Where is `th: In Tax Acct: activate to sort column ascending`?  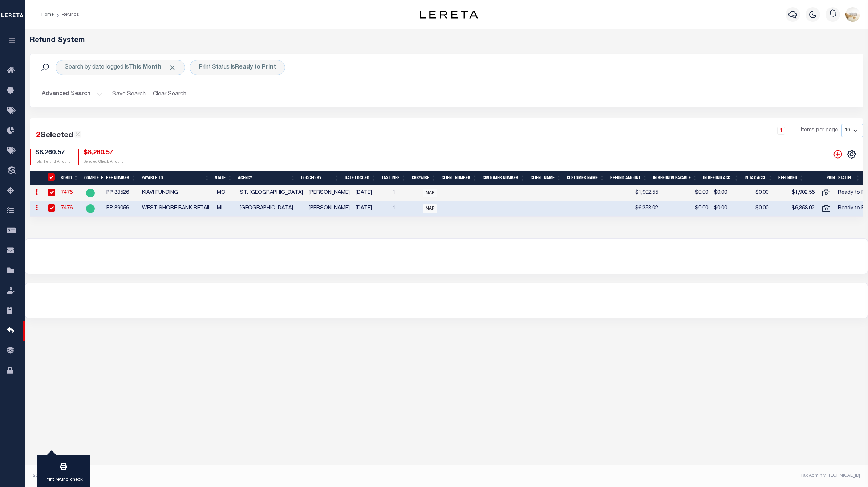 th: In Tax Acct: activate to sort column ascending is located at coordinates (759, 178).